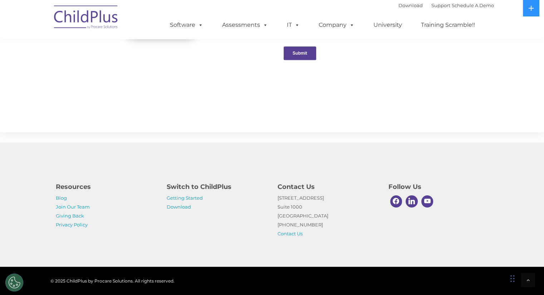  What do you see at coordinates (110, 50) in the screenshot?
I see `span: Last name` at bounding box center [110, 50].